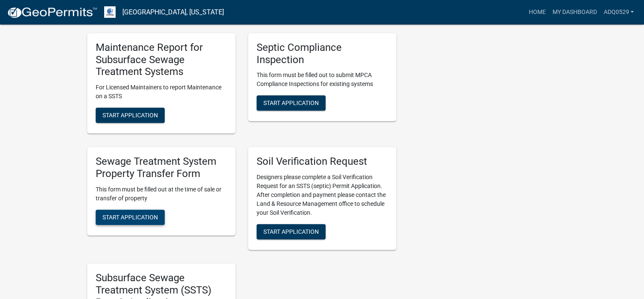 The height and width of the screenshot is (299, 644). Describe the element at coordinates (537, 12) in the screenshot. I see `a: Home` at that location.